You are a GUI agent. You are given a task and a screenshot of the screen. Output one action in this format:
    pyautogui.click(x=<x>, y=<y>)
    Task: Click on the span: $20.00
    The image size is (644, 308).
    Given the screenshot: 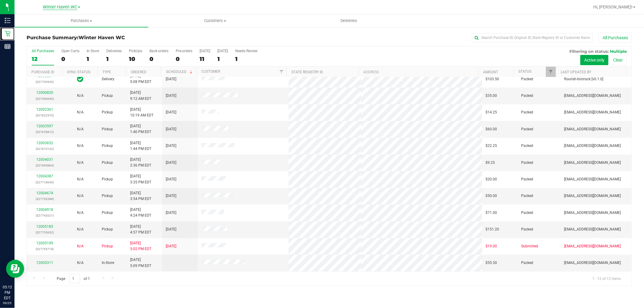 What is the action you would take?
    pyautogui.click(x=492, y=179)
    